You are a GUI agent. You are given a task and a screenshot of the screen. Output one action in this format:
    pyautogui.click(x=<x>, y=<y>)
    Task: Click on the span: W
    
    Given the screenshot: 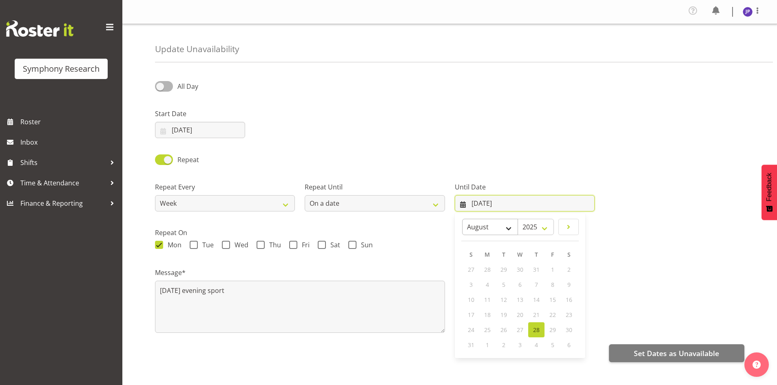 What is the action you would take?
    pyautogui.click(x=519, y=254)
    